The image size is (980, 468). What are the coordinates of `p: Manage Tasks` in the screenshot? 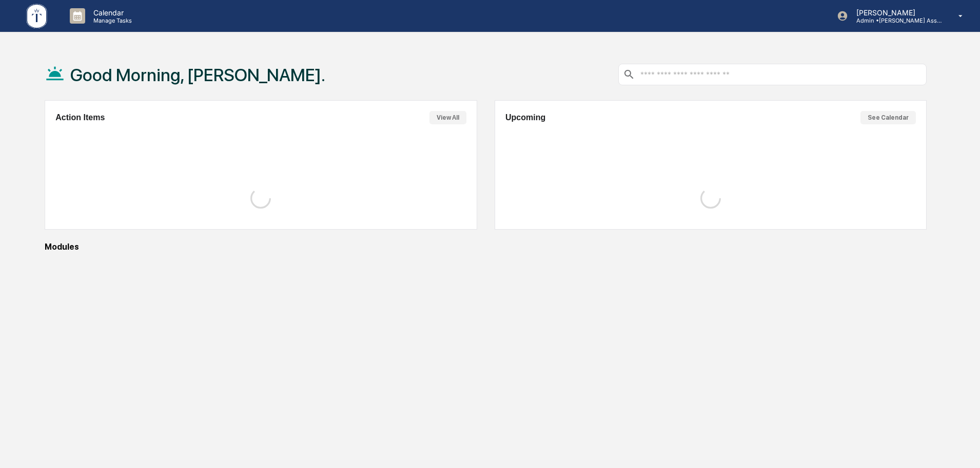 It's located at (111, 21).